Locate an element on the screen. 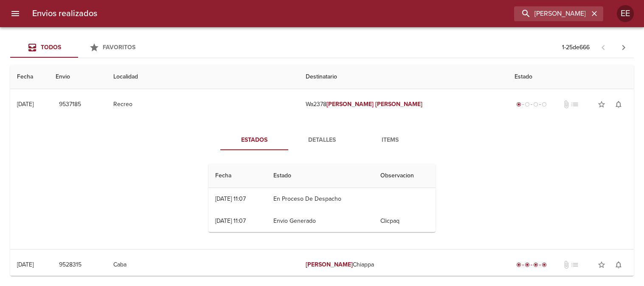 The height and width of the screenshot is (286, 644). table: Tabla de seguimiento is located at coordinates (322, 198).